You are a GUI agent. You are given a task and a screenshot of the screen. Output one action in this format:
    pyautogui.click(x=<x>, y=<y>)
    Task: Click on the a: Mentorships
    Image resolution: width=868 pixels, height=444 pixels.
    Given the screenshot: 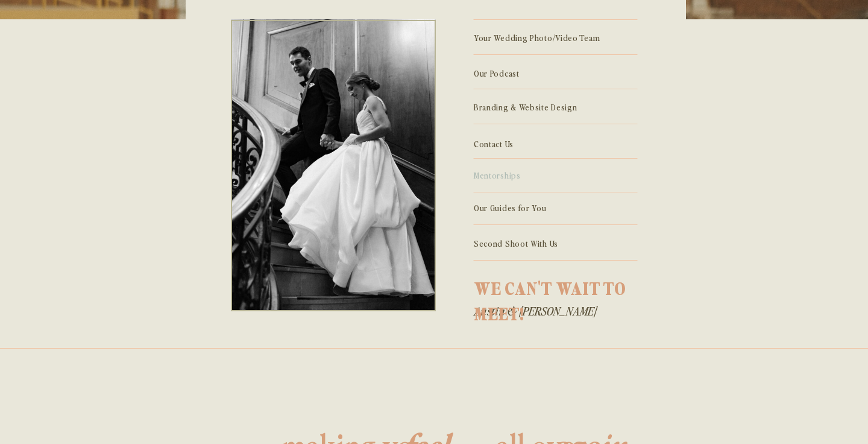 What is the action you would take?
    pyautogui.click(x=556, y=174)
    